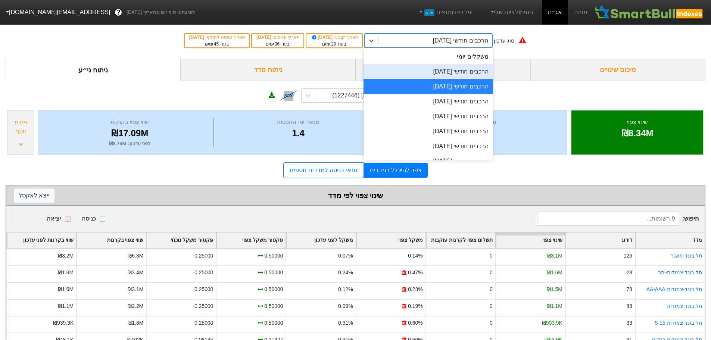 The width and height of the screenshot is (711, 340). I want to click on span: 36, so click(277, 44).